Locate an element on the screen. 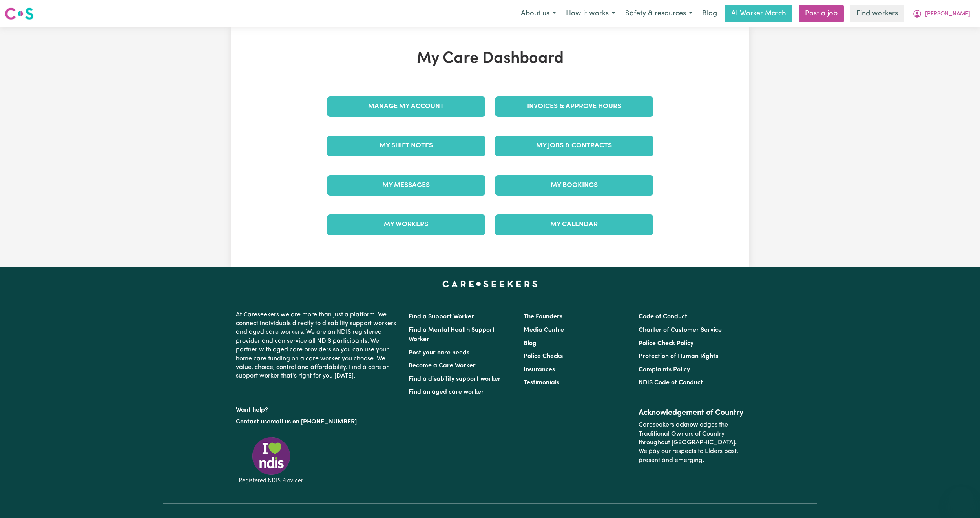  a: Complaints Policy is located at coordinates (664, 369).